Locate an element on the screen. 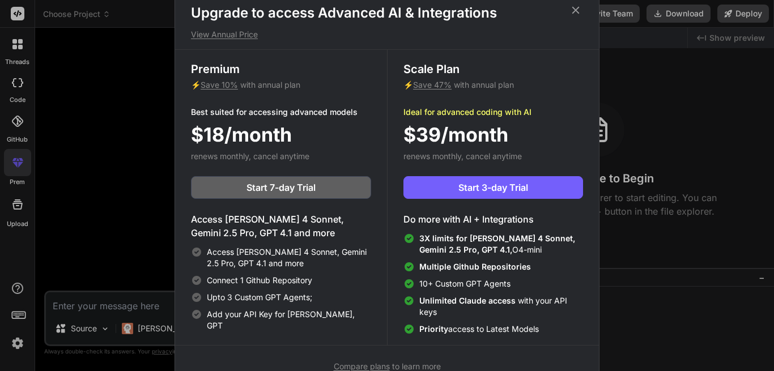  h3: Scale Plan is located at coordinates (493, 69).